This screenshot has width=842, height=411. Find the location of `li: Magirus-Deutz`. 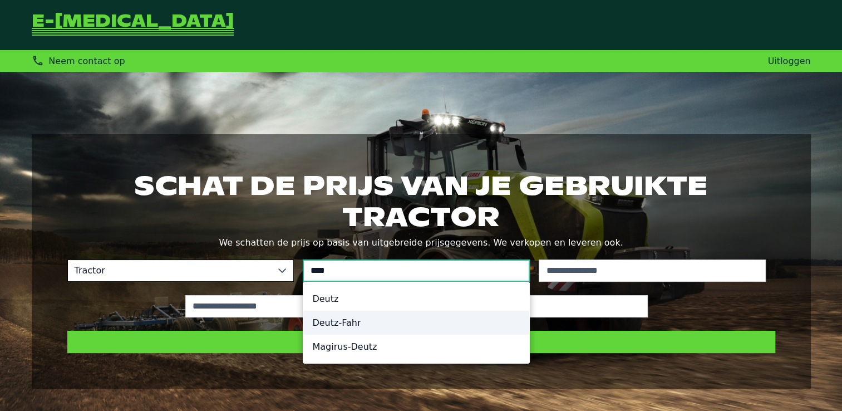

li: Magirus-Deutz is located at coordinates (416, 346).